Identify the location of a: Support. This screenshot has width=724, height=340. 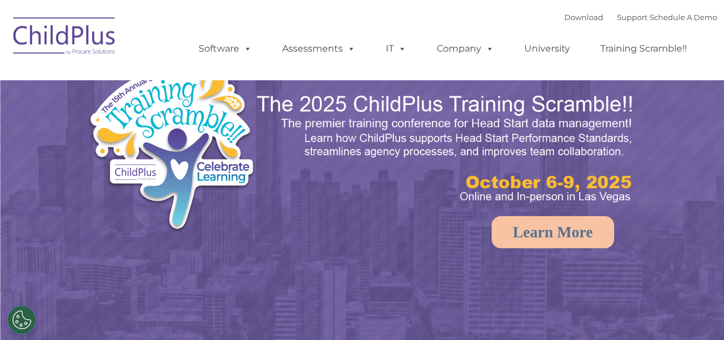
(632, 17).